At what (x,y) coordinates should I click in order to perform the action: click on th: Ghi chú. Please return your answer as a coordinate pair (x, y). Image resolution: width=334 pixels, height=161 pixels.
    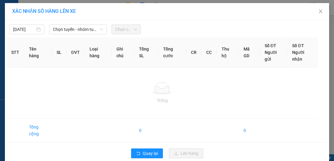
    Looking at the image, I should click on (123, 52).